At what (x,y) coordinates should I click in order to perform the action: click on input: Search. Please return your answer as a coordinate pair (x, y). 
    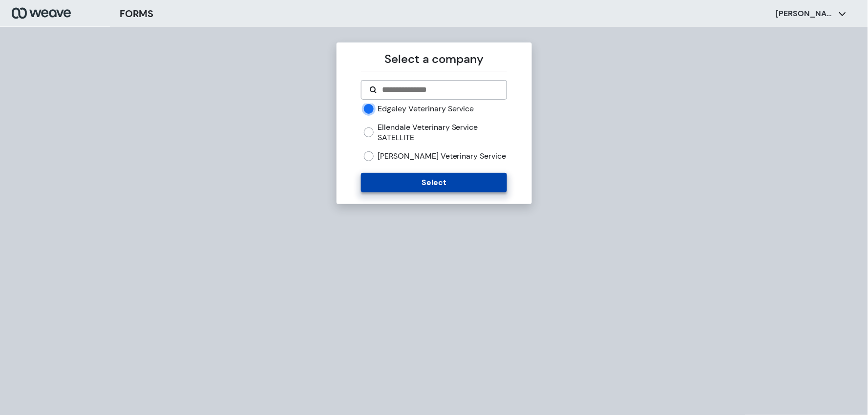
    Looking at the image, I should click on (440, 90).